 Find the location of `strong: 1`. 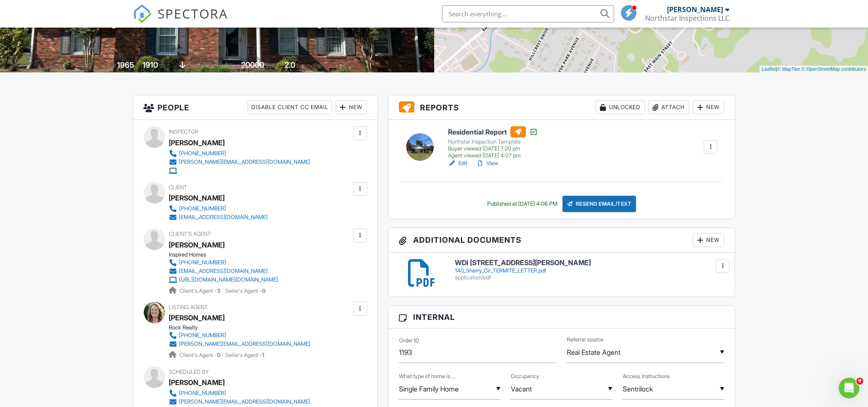

strong: 1 is located at coordinates (263, 355).